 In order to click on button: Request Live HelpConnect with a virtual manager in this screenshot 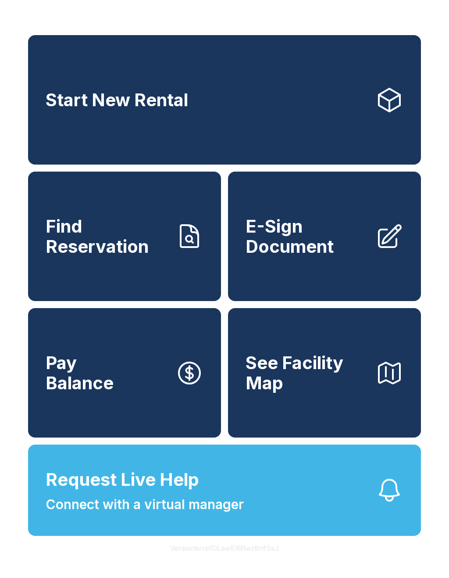, I will do `click(225, 490)`.